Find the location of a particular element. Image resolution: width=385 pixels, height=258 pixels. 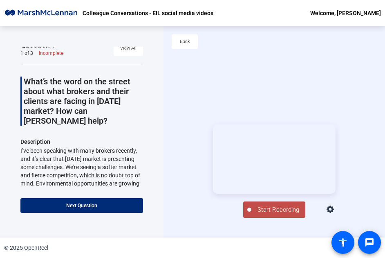

button: Next Question is located at coordinates (82, 205).